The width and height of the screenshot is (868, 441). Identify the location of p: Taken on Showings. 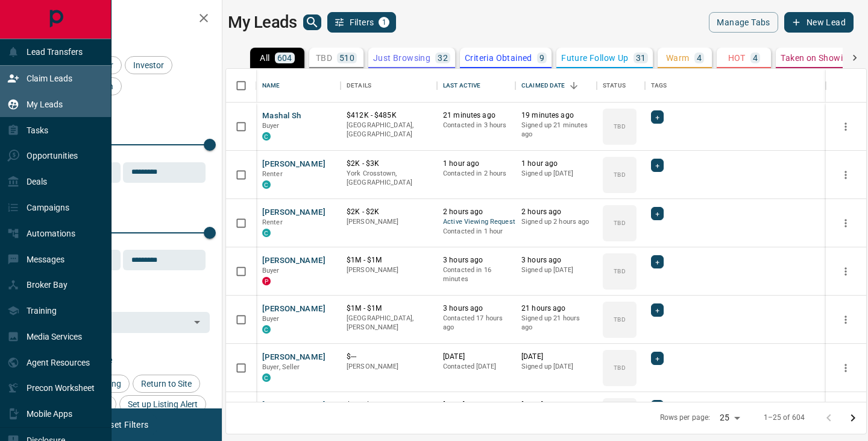
(819, 58).